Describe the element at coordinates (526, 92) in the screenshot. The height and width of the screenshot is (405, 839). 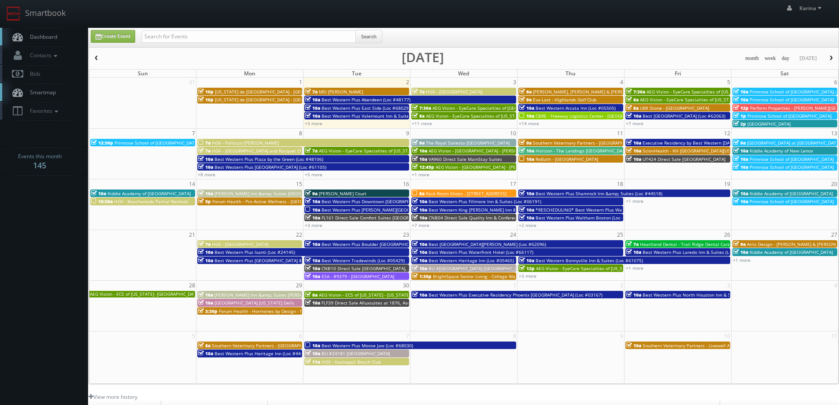
I see `span: 6a` at that location.